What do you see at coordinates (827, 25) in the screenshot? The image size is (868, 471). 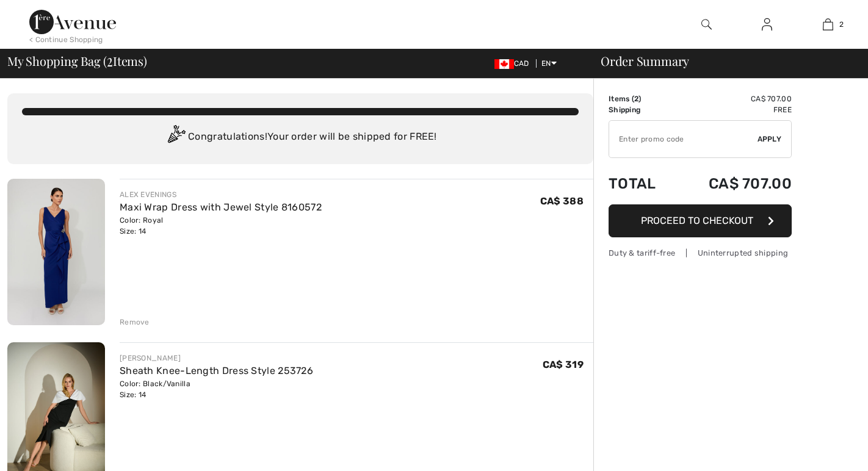 I see `img: My Bag` at bounding box center [827, 25].